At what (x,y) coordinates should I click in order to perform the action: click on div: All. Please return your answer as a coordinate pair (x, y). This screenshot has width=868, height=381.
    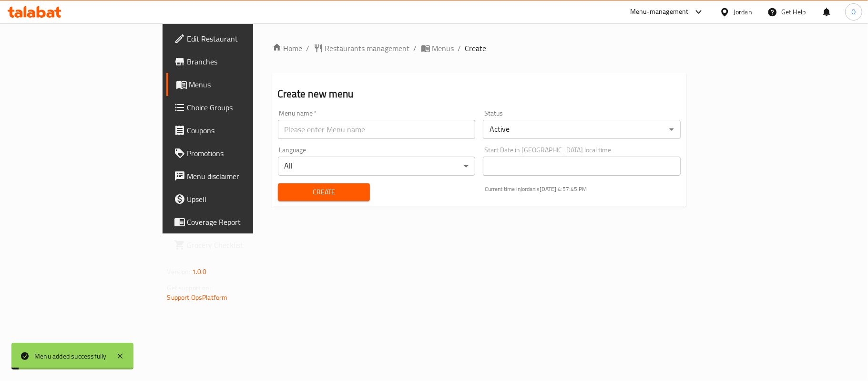
    Looking at the image, I should click on (377, 166).